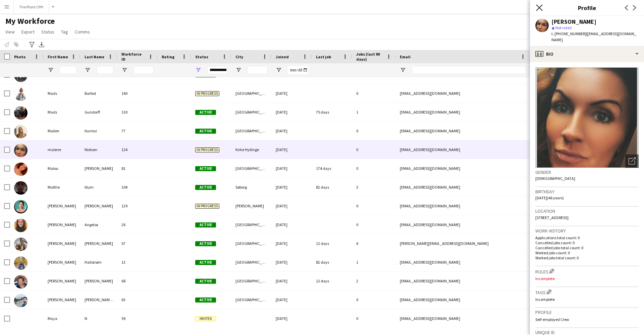 Image resolution: width=644 pixels, height=335 pixels. What do you see at coordinates (587, 242) in the screenshot?
I see `p: Cancelled jobs count: 0` at bounding box center [587, 242].